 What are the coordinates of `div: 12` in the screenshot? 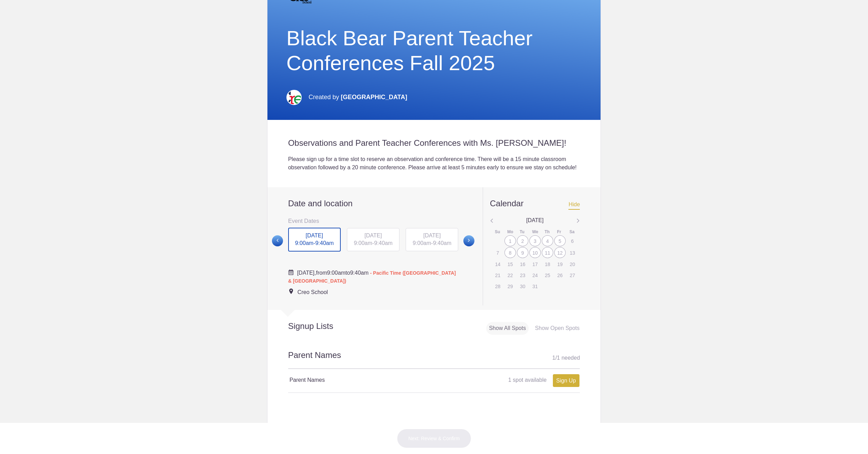 It's located at (560, 252).